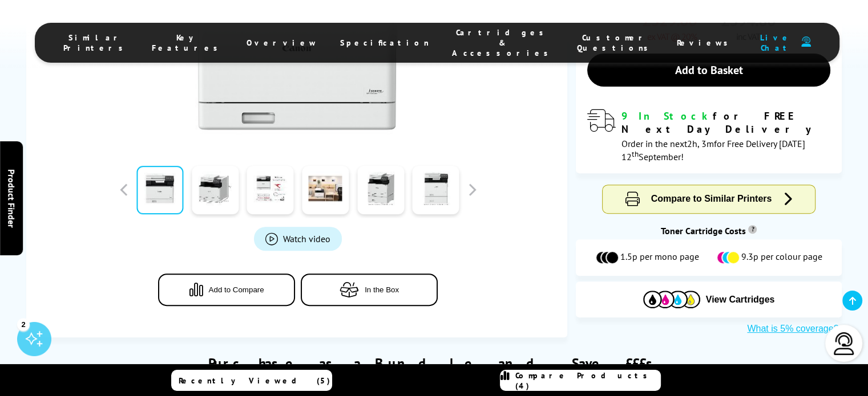 The width and height of the screenshot is (868, 396). What do you see at coordinates (254, 381) in the screenshot?
I see `span: Recently Viewed (5)` at bounding box center [254, 381].